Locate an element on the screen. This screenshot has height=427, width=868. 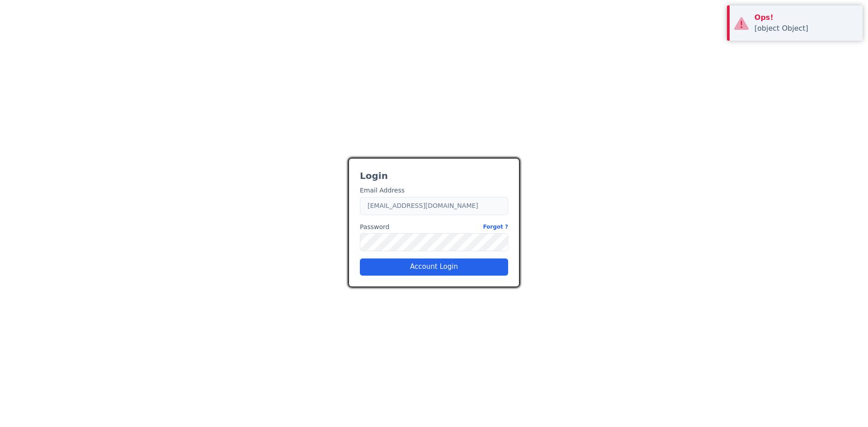
button: Account Login is located at coordinates (434, 267).